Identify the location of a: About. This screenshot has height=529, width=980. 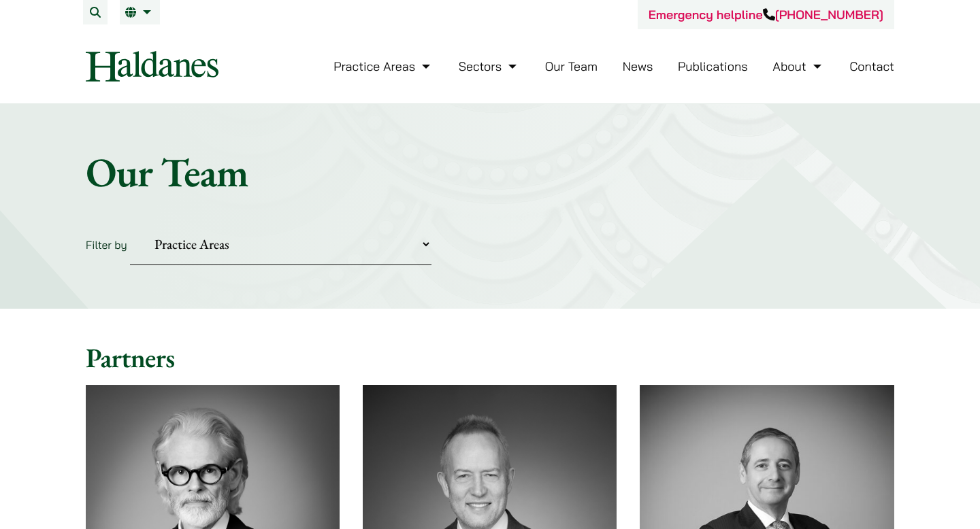
(799, 66).